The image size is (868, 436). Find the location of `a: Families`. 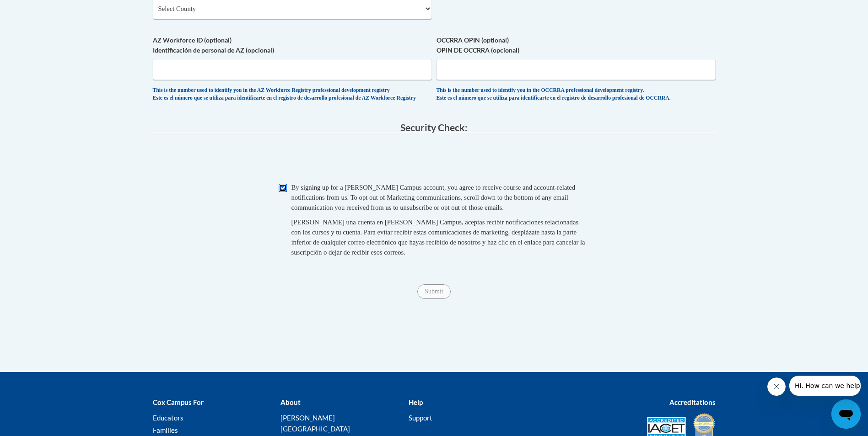

a: Families is located at coordinates (165, 430).